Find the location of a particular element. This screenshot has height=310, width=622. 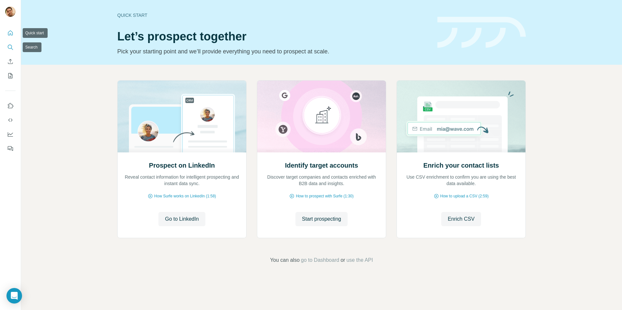

img: Identify target accounts is located at coordinates (321, 117).